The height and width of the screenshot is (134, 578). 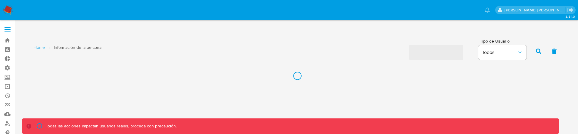 I want to click on a: Notificaciones, so click(x=487, y=10).